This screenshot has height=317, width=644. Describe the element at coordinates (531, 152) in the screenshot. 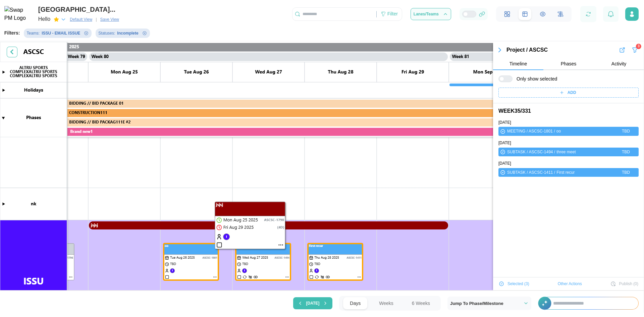

I see `div: SUBTASK / ASCSC-1494 /` at that location.